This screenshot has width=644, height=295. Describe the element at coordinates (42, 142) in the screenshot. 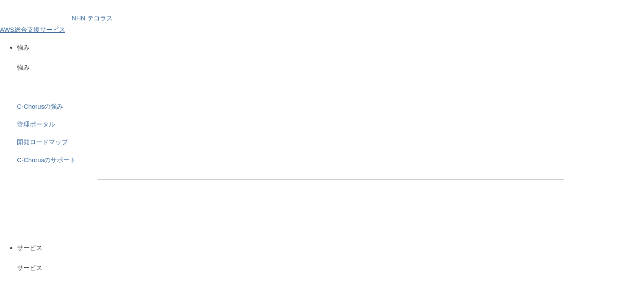

I see `a: 開発ロードマップ` at that location.